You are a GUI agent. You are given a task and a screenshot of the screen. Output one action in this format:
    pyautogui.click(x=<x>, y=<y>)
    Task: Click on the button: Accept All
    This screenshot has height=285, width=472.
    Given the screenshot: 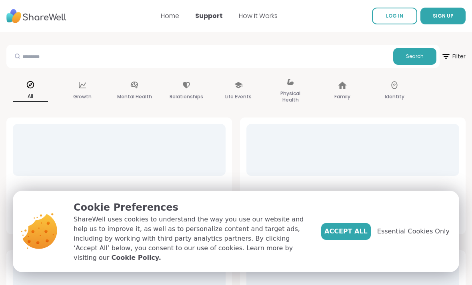 What is the action you would take?
    pyautogui.click(x=346, y=231)
    